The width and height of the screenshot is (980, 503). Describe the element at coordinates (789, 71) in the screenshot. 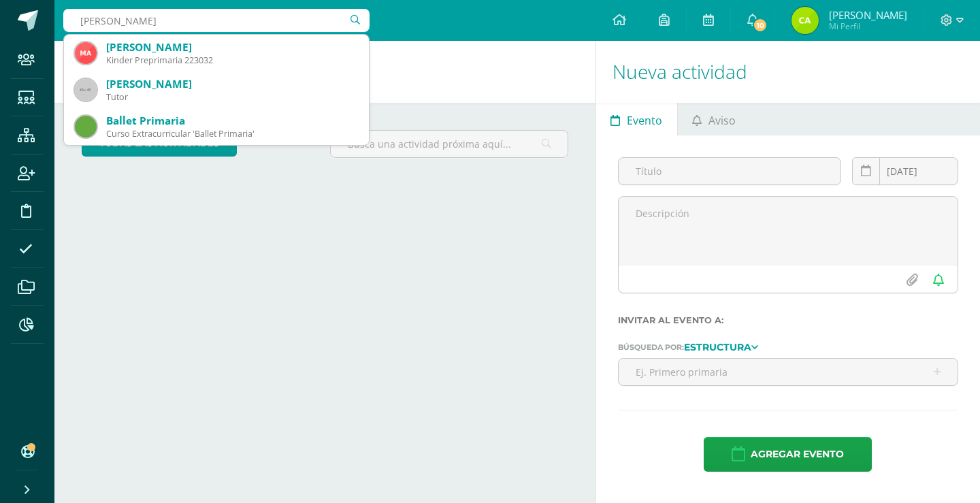

I see `h1: Nueva actividad` at that location.